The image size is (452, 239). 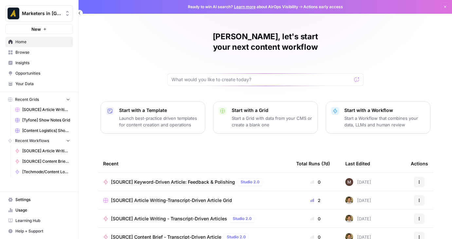 I want to click on span: Ready to win AI search? about AirOps Visibility, so click(x=243, y=7).